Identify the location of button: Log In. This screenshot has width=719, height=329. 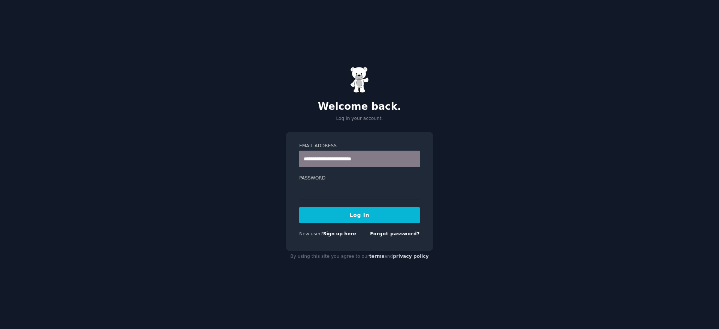
(360, 215).